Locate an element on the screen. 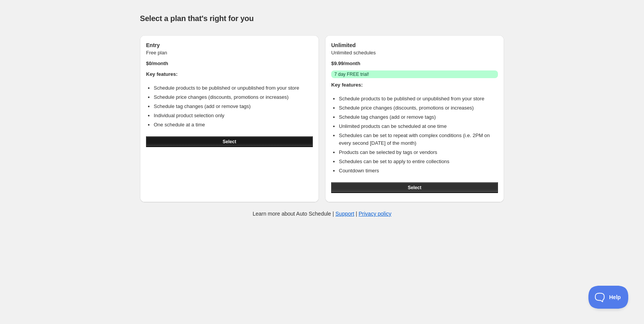  p: Unlimited schedules is located at coordinates (414, 53).